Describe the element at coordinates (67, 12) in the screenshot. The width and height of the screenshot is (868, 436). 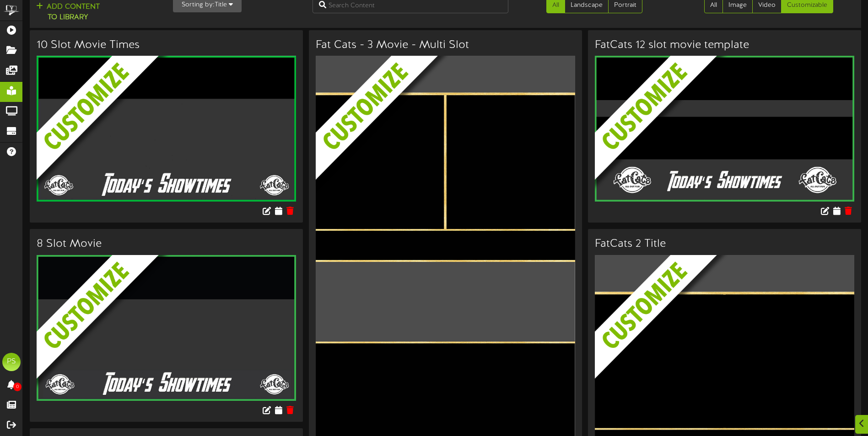
I see `button: Add Contentto Library` at that location.